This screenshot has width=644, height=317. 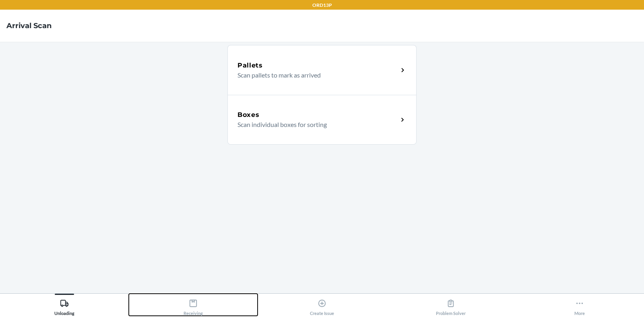 I want to click on div: More, so click(x=580, y=306).